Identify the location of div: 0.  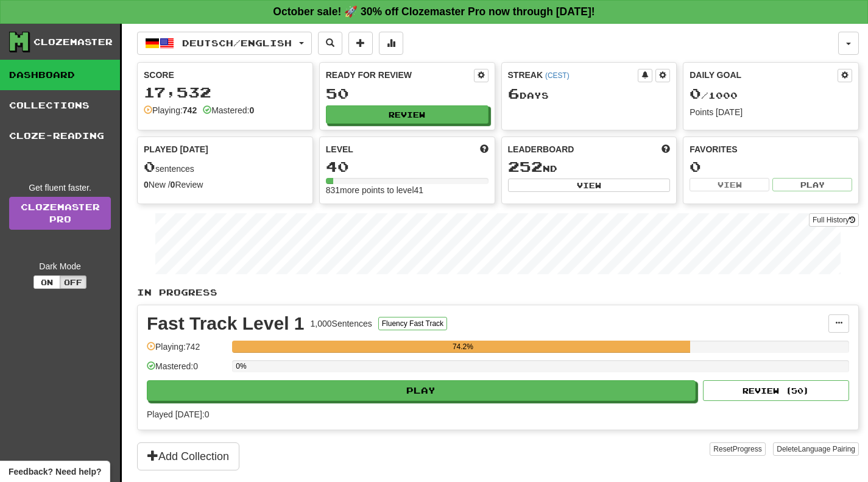
(771, 167).